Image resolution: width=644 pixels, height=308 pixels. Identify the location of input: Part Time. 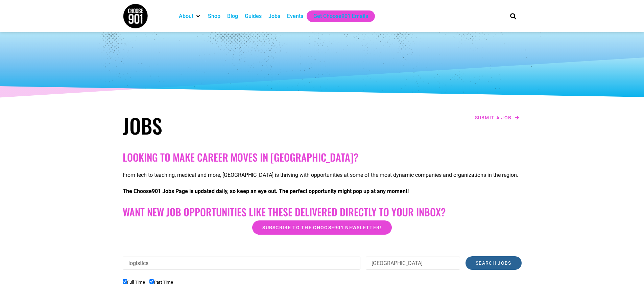
(152, 281).